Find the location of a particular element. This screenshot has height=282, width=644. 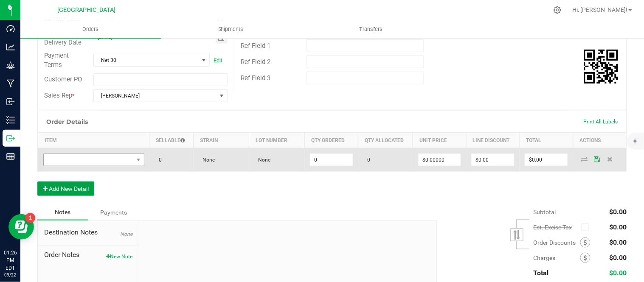

th: Qty Ordered is located at coordinates (331, 140).